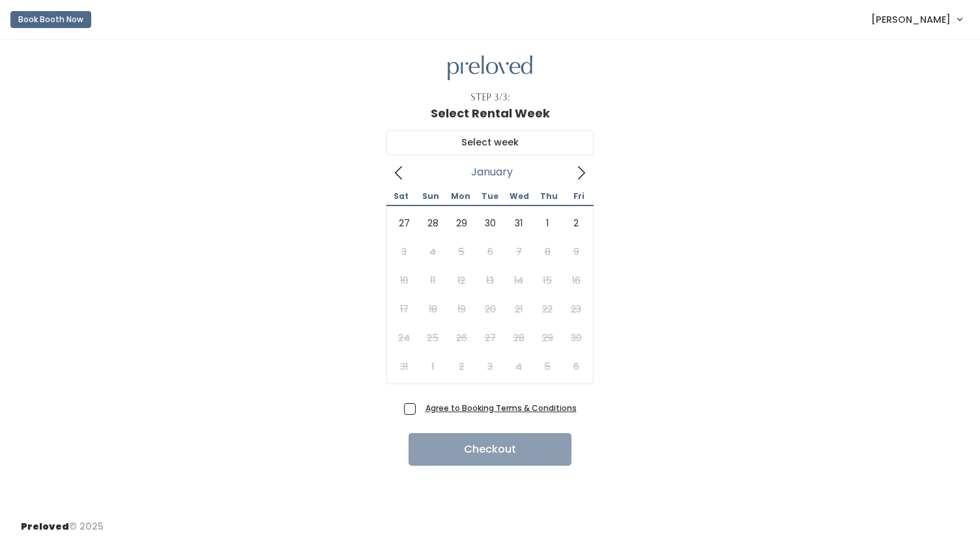  I want to click on span: Thu, so click(548, 197).